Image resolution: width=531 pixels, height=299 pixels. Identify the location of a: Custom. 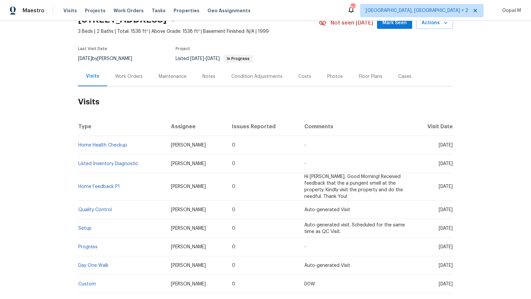
(87, 285).